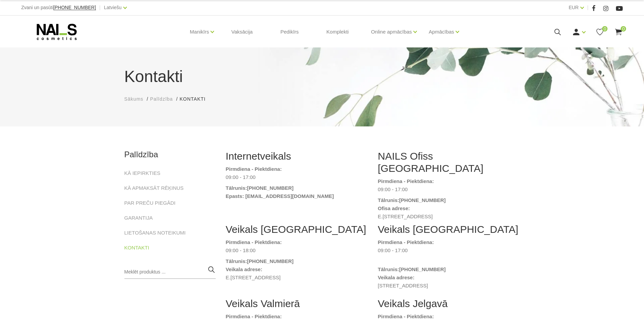 This screenshot has width=644, height=323. What do you see at coordinates (113, 8) in the screenshot?
I see `a: Latviešu` at bounding box center [113, 8].